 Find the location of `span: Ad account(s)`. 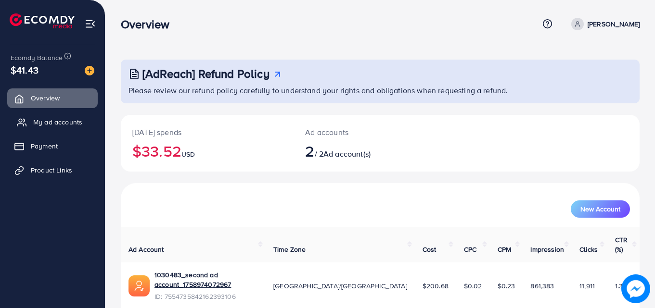

span: Ad account(s) is located at coordinates (347, 154).